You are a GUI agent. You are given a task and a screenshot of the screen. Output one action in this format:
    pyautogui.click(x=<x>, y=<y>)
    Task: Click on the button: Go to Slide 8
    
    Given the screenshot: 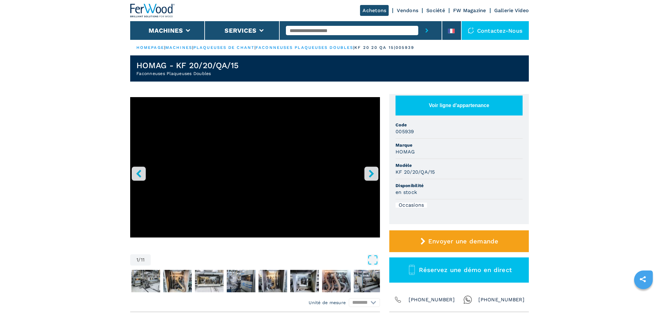 What is the action you would take?
    pyautogui.click(x=337, y=281)
    